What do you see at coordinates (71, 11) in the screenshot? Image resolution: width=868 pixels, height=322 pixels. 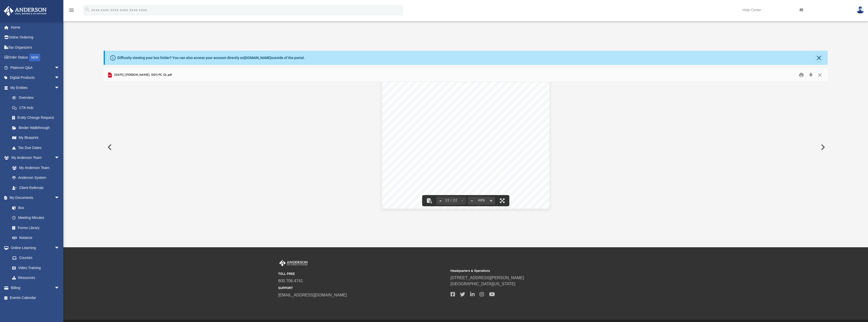 I see `a: menu` at bounding box center [71, 11].